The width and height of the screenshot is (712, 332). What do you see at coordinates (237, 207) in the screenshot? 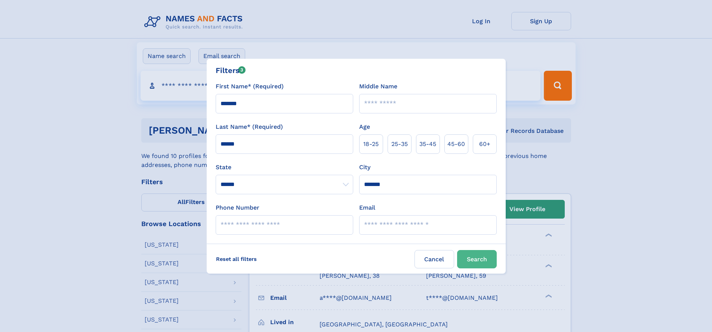
I see `label: Phone Number` at bounding box center [237, 207].